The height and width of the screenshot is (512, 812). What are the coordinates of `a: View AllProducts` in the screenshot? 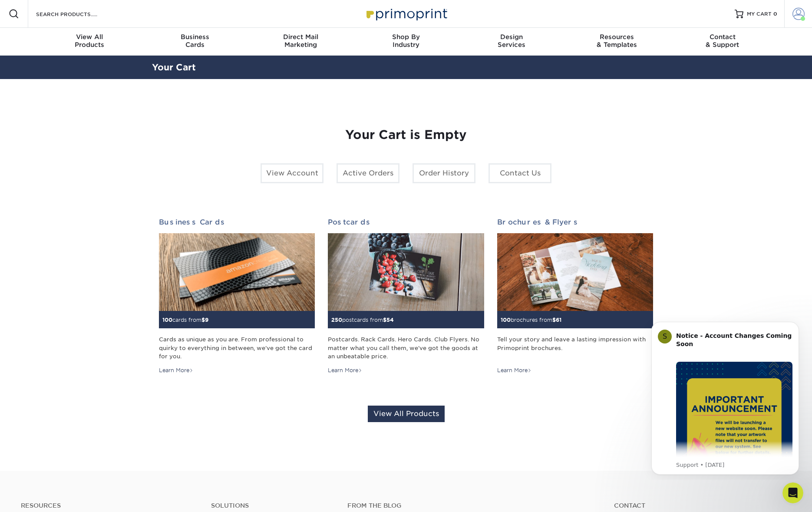 It's located at (89, 42).